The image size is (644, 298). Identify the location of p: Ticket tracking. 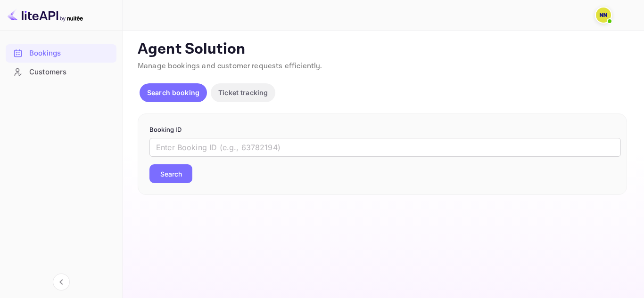
(243, 92).